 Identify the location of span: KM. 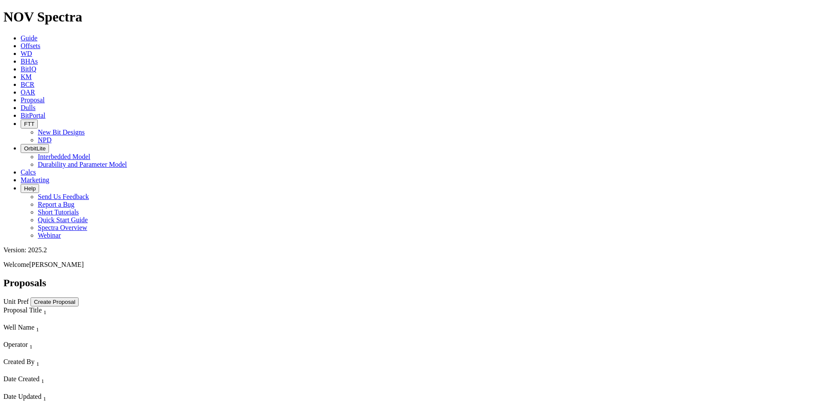
(26, 76).